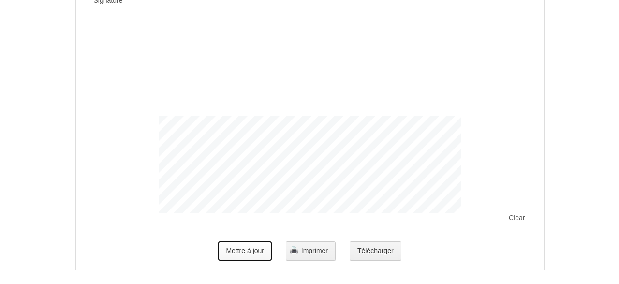 The width and height of the screenshot is (619, 284). I want to click on span: Clear, so click(517, 218).